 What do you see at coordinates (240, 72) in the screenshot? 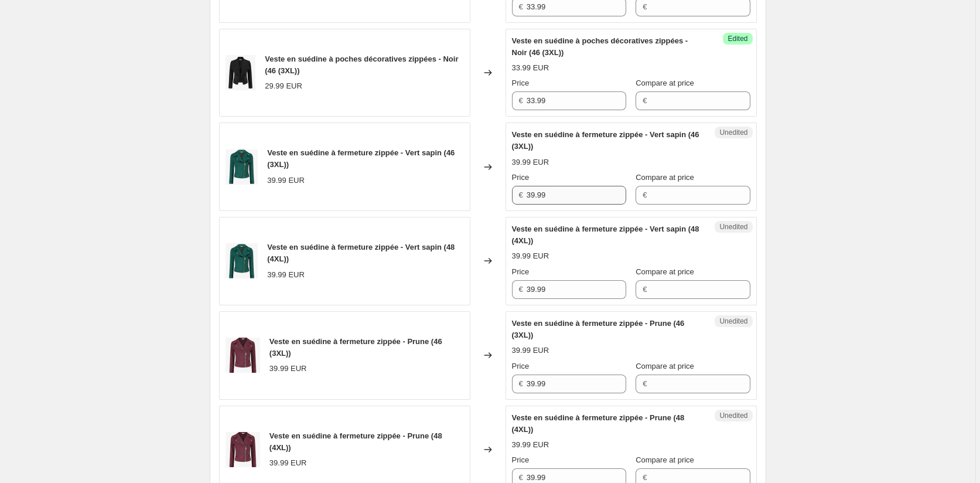
I see `img: JOA-4741-1_80x.jpg` at bounding box center [240, 72].